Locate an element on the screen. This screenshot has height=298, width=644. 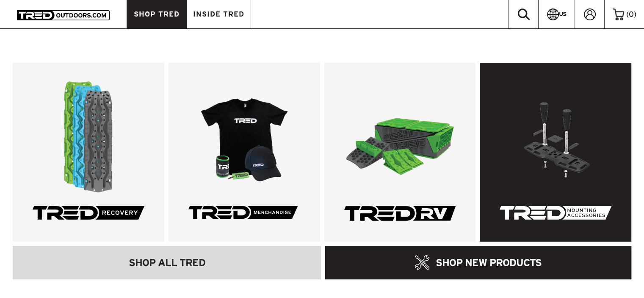
a: SHOP NEW PRODUCTS is located at coordinates (478, 262).